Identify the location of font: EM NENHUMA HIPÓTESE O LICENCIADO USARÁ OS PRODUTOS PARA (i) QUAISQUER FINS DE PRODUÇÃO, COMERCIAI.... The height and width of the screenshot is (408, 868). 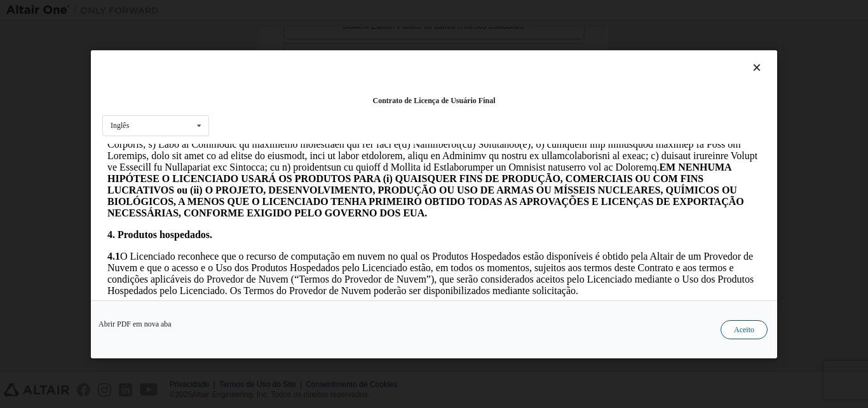
(324, 46).